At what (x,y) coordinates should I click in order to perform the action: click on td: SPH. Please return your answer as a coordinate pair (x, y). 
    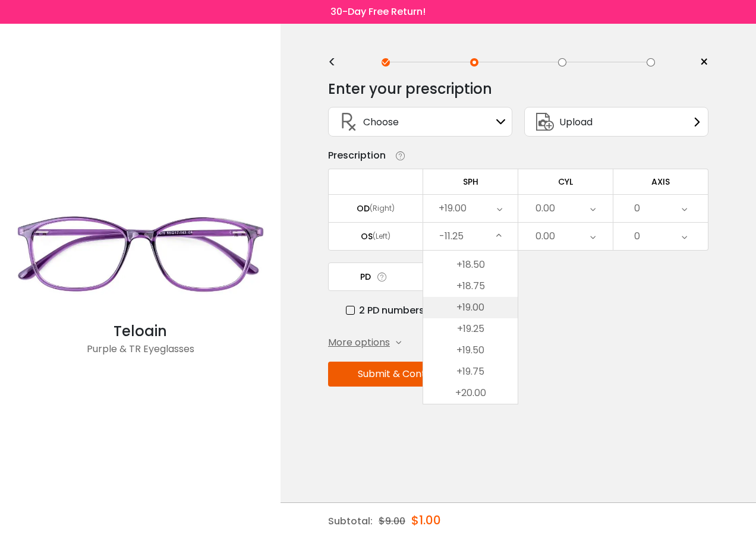
    Looking at the image, I should click on (471, 181).